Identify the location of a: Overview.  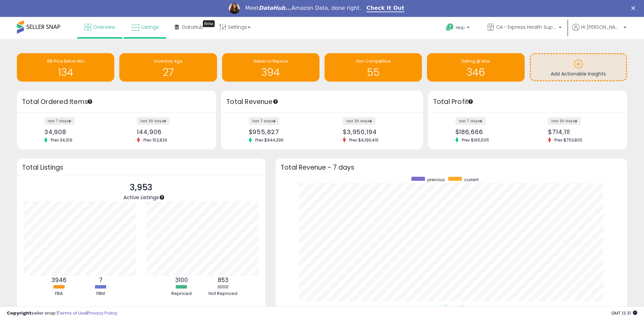
(100, 27).